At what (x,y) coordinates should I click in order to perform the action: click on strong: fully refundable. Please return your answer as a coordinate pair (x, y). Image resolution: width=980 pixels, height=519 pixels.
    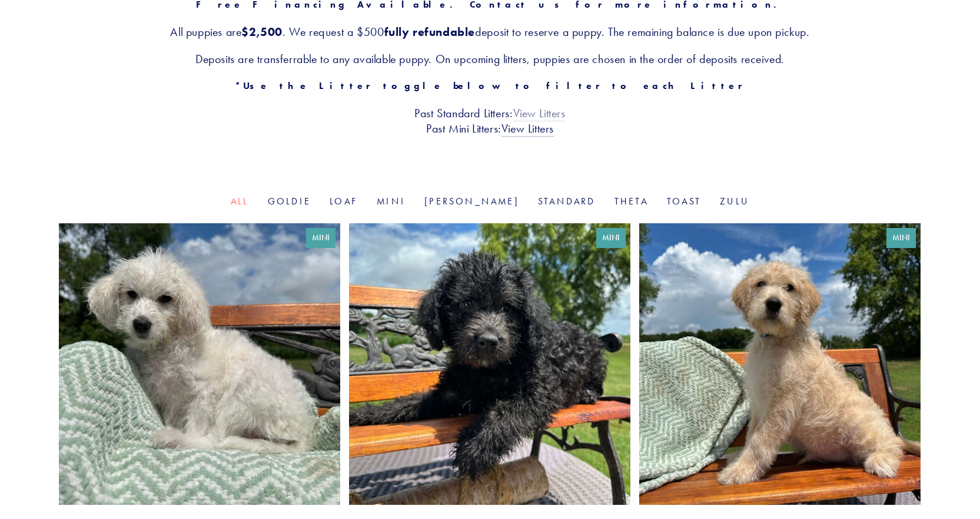
    Looking at the image, I should click on (430, 32).